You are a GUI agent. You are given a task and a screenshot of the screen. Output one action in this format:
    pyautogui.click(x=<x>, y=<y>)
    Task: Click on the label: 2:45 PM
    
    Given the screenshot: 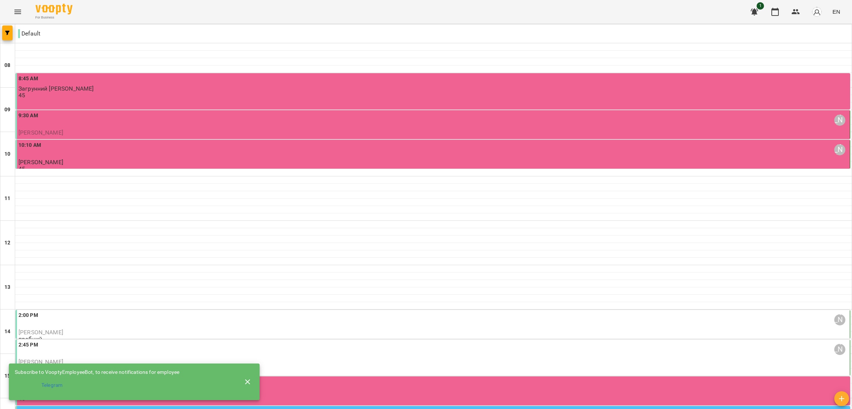 What is the action you would take?
    pyautogui.click(x=28, y=345)
    